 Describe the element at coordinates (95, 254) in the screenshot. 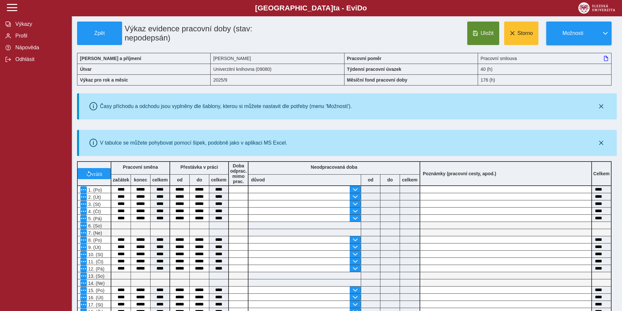

I see `span: 10. (St)` at that location.